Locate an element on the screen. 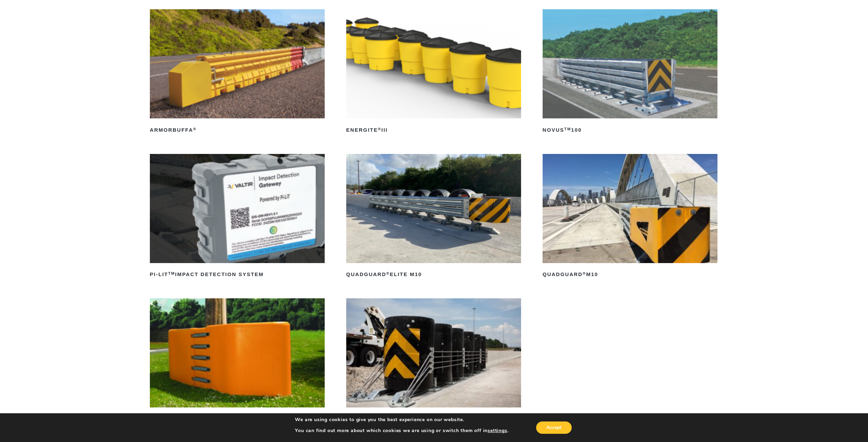  h2: ENERGITE III is located at coordinates (434, 130).